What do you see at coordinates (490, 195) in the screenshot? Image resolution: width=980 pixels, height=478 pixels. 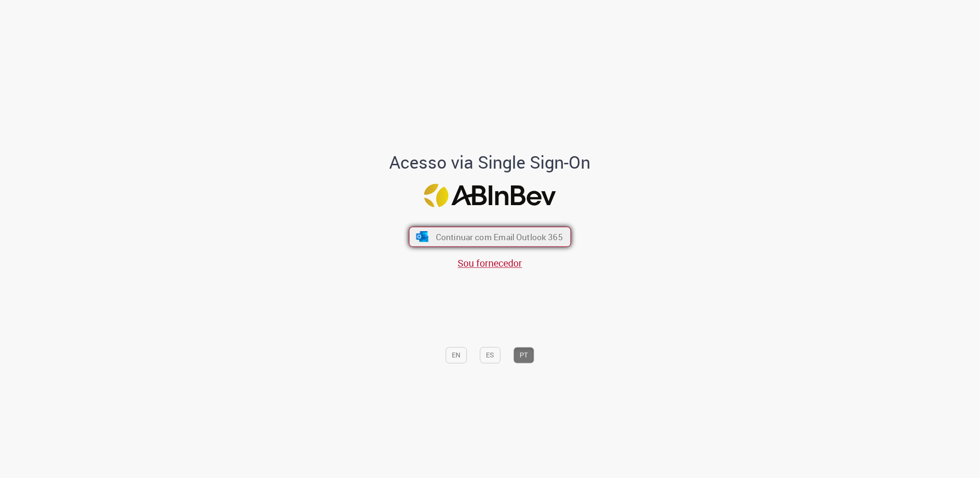 I see `img: Logo ABInBev` at bounding box center [490, 195].